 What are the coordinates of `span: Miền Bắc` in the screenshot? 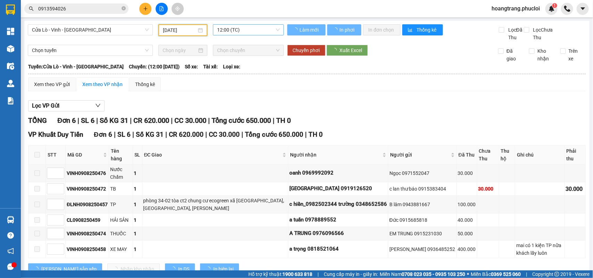 It's located at (495, 274).